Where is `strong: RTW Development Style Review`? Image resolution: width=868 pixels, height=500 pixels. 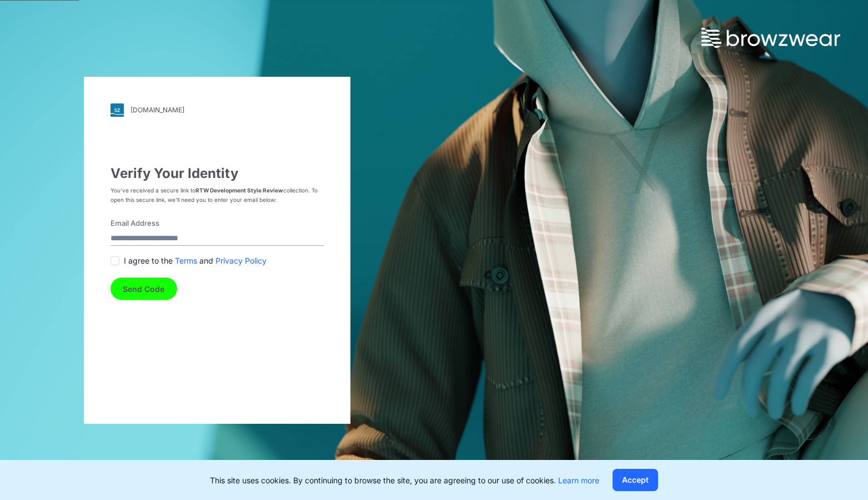 strong: RTW Development Style Review is located at coordinates (239, 190).